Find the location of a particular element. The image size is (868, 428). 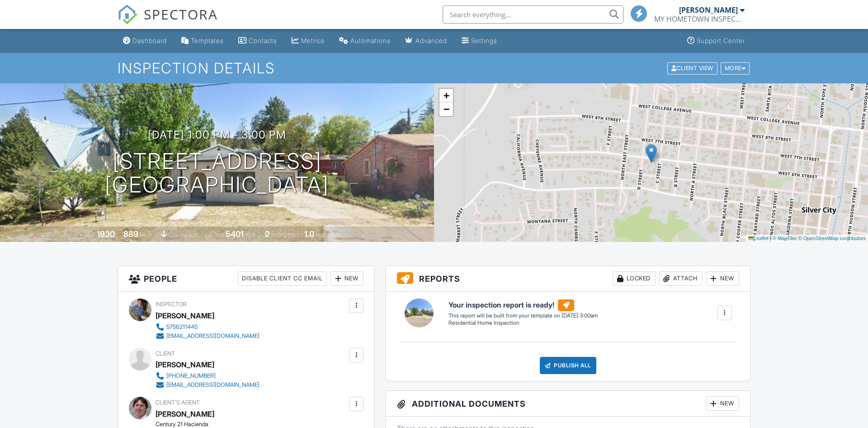

div: Contacts is located at coordinates (263, 40).